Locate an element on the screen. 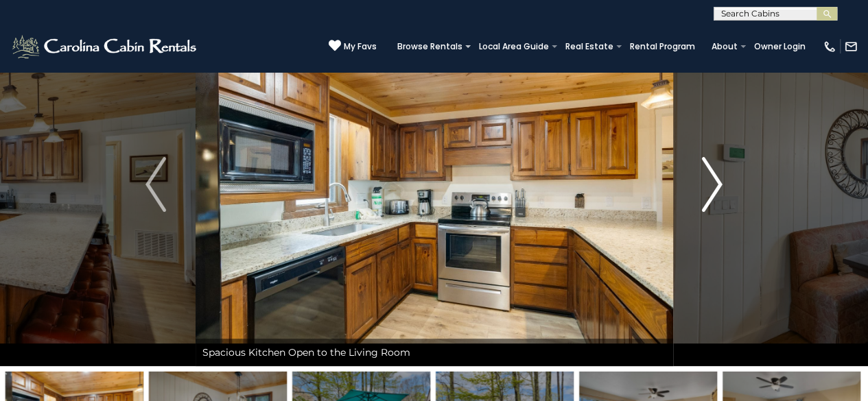 This screenshot has height=401, width=868. a: Local Area Guide is located at coordinates (514, 46).